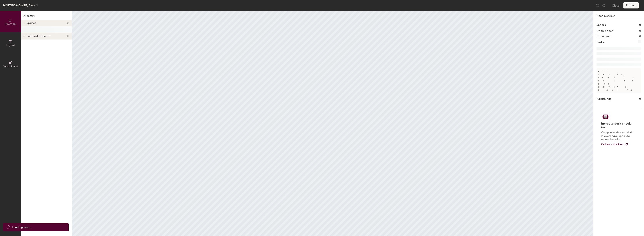 This screenshot has width=644, height=236. What do you see at coordinates (612, 144) in the screenshot?
I see `span: Get your stickers` at bounding box center [612, 144].